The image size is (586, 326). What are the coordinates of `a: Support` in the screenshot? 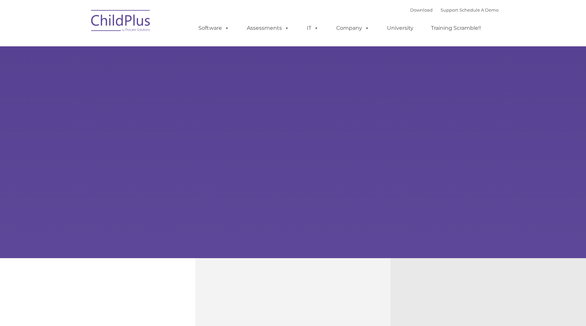 It's located at (449, 10).